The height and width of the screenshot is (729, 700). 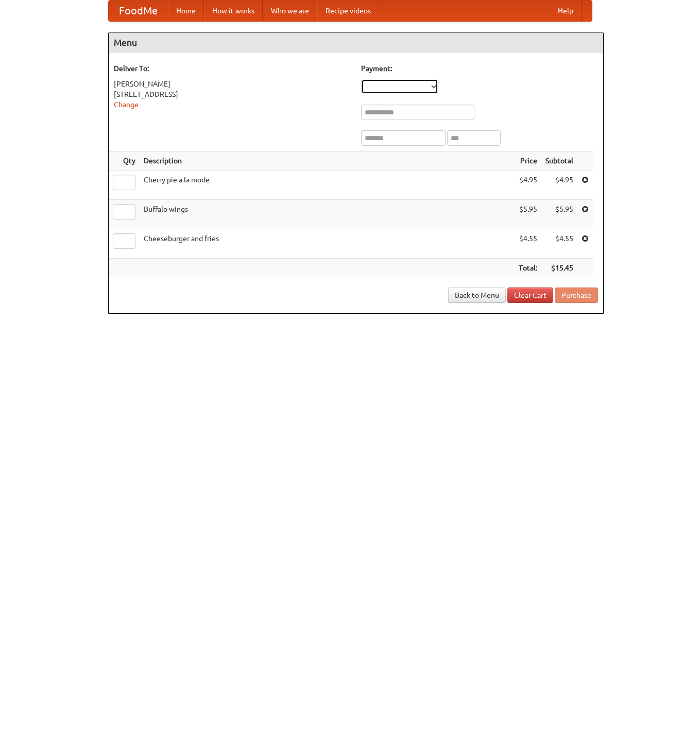 I want to click on a: How it works, so click(x=234, y=10).